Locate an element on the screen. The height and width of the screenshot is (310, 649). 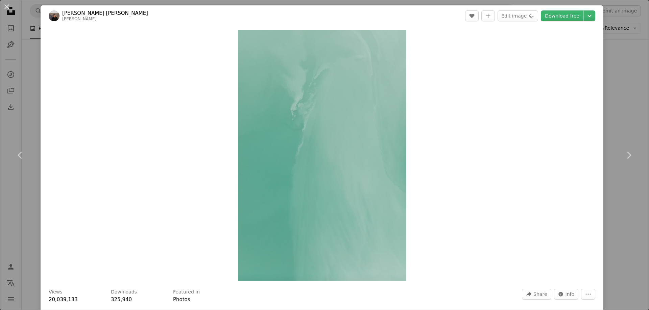
span: Share is located at coordinates (540, 295).